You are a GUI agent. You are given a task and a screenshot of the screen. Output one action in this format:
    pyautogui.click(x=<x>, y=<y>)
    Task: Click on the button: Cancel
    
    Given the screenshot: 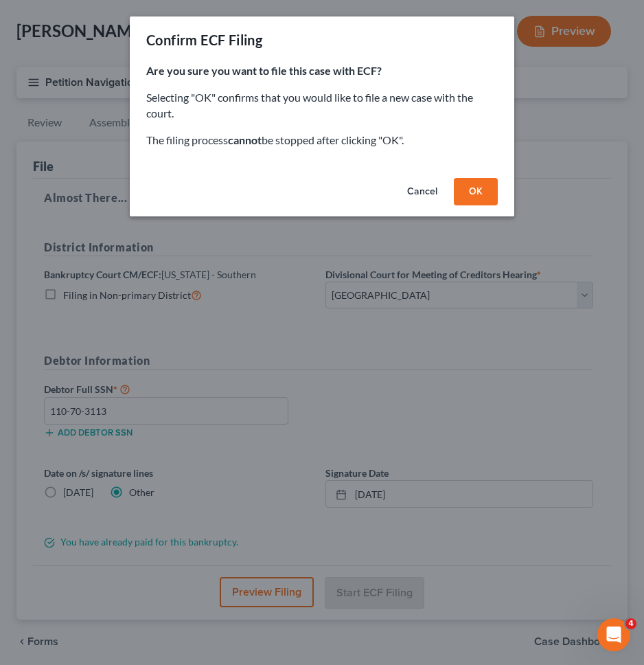 What is the action you would take?
    pyautogui.click(x=422, y=192)
    